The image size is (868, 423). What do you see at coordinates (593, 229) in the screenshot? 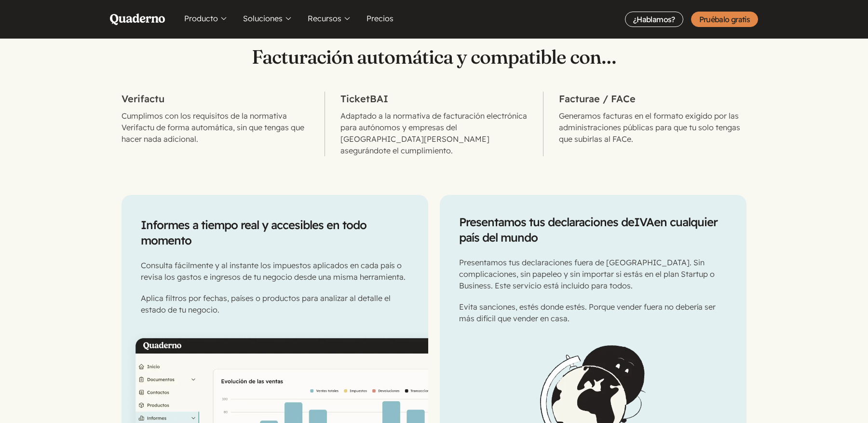
I see `h2: Presentamos tus declaraciones de en cualquier país del mundo` at bounding box center [593, 229].